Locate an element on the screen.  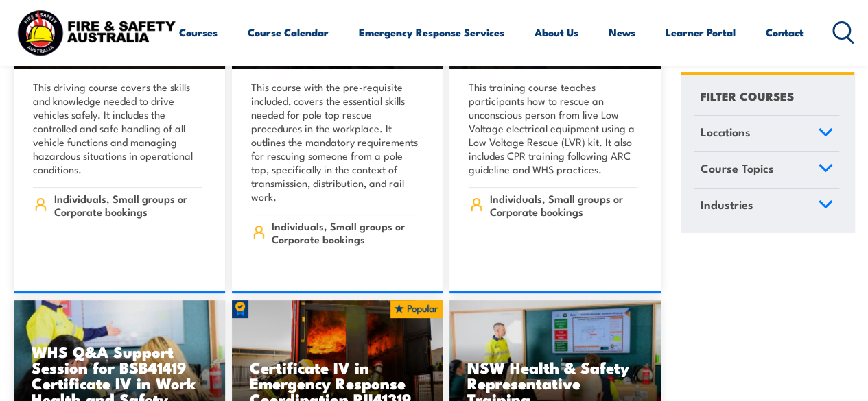
a: Course Calendar is located at coordinates (288, 32).